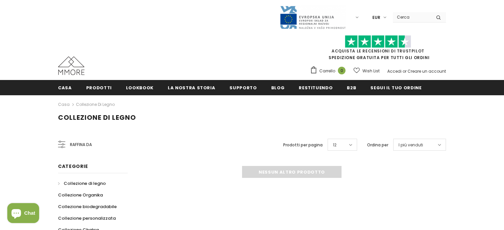 The height and width of the screenshot is (230, 504). I want to click on span: SPEDIZIONE GRATUITA PER TUTTI GLI ORDINI, so click(378, 49).